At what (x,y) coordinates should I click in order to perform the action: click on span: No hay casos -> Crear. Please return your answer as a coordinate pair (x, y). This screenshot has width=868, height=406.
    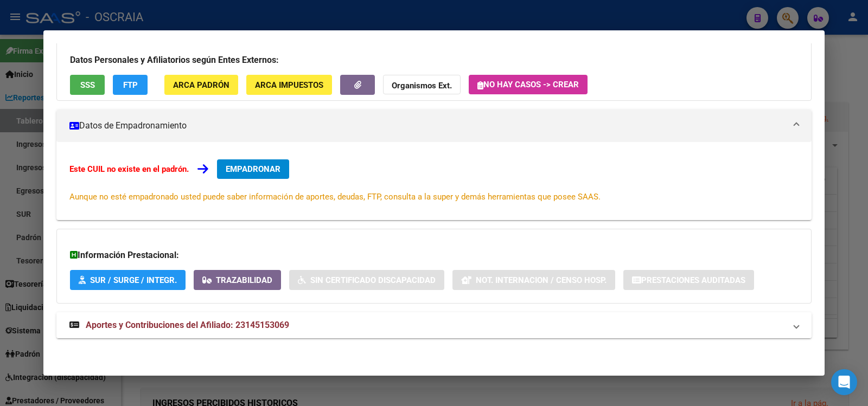
    Looking at the image, I should click on (528, 85).